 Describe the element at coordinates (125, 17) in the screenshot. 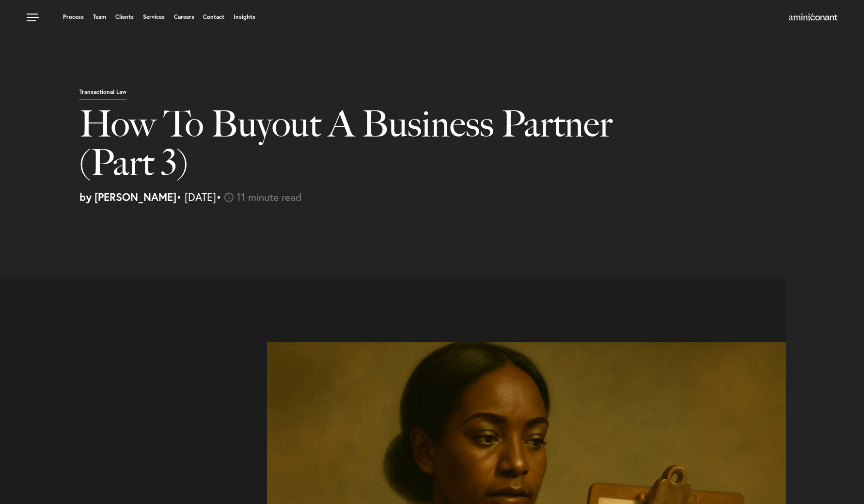

I see `a: Clients` at that location.